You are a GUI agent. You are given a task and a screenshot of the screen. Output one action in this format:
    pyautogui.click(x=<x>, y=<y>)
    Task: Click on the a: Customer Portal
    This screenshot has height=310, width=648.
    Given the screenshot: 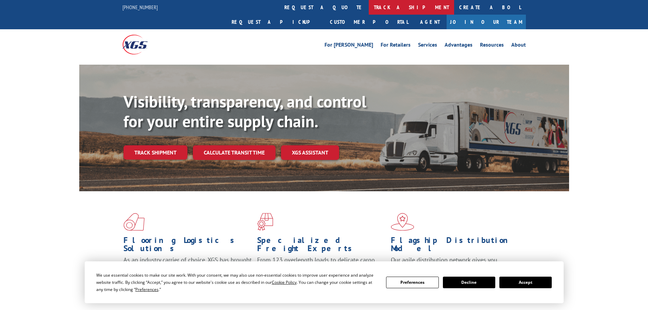 What is the action you would take?
    pyautogui.click(x=369, y=22)
    